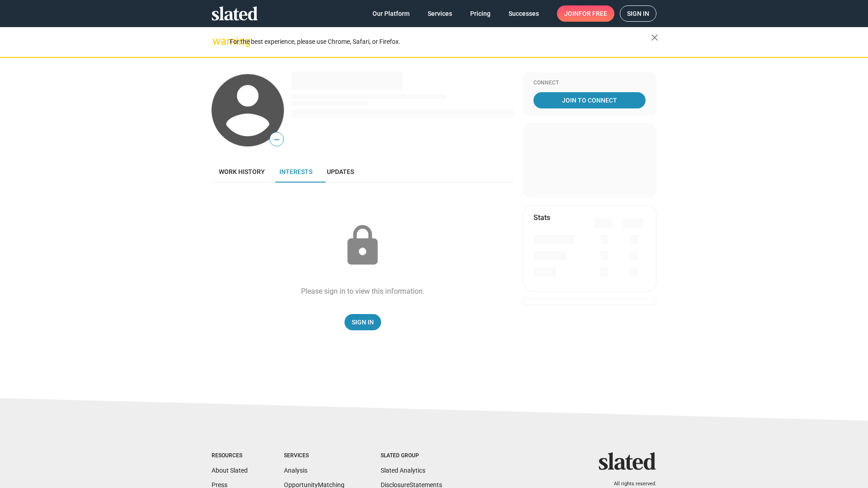  I want to click on a: Joinfor free, so click(586, 13).